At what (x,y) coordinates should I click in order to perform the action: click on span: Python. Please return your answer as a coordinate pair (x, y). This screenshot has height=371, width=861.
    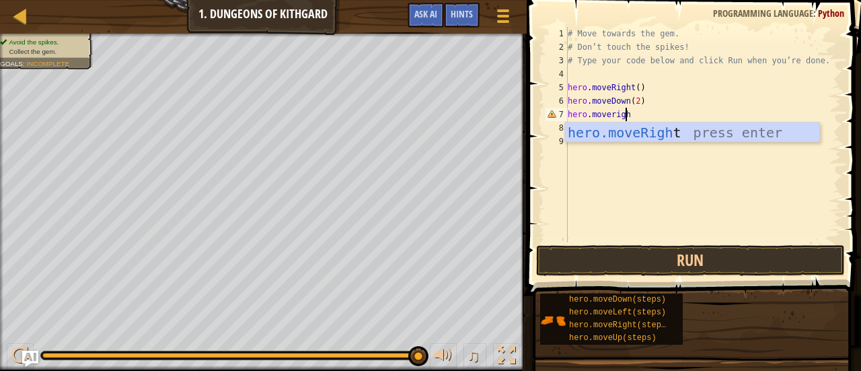
    Looking at the image, I should click on (831, 13).